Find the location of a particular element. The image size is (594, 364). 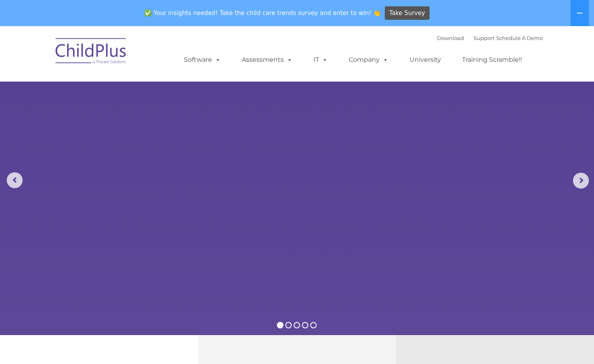

a: Schedule A Demo is located at coordinates (520, 38).